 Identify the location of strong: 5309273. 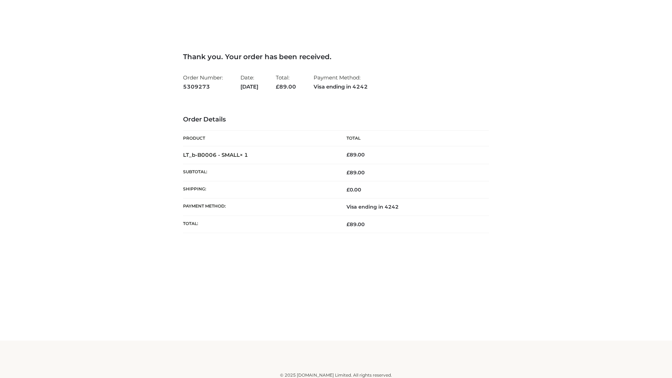
(203, 87).